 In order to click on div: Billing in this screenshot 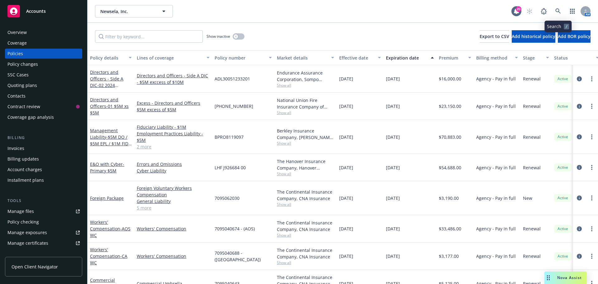, I will do `click(44, 138)`.